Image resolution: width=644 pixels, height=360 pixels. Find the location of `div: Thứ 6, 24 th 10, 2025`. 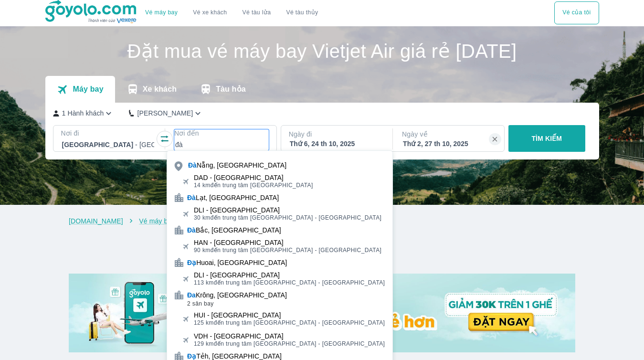

div: Thứ 6, 24 th 10, 2025 is located at coordinates (336, 144).